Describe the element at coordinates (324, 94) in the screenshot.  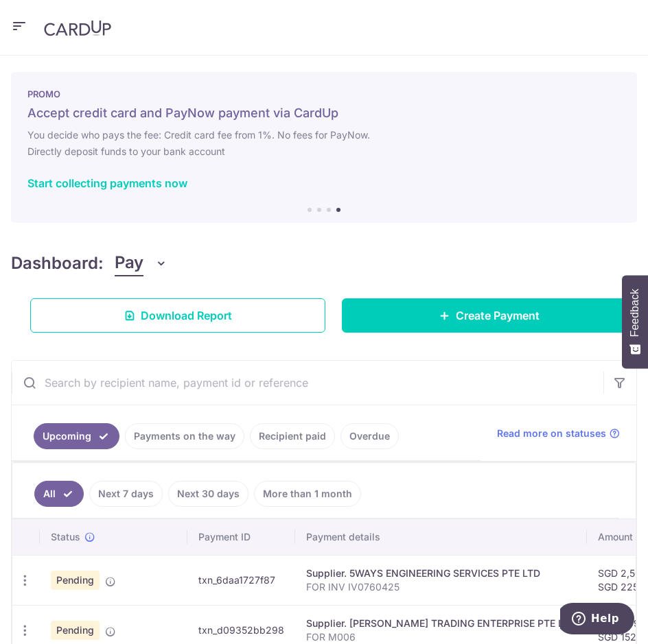
I see `p: PROMO` at that location.